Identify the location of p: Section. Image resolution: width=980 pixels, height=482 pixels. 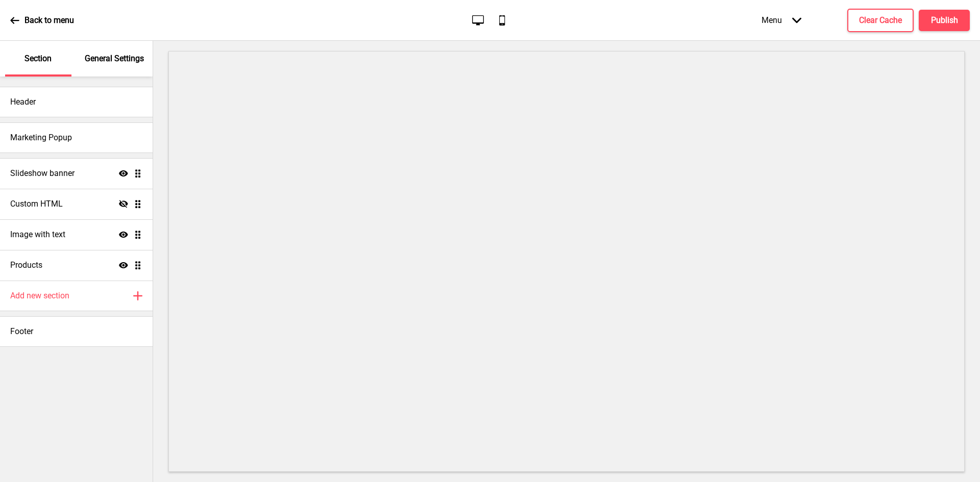
(38, 59).